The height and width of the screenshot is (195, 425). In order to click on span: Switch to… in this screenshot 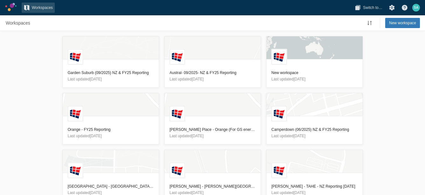, I will do `click(373, 8)`.